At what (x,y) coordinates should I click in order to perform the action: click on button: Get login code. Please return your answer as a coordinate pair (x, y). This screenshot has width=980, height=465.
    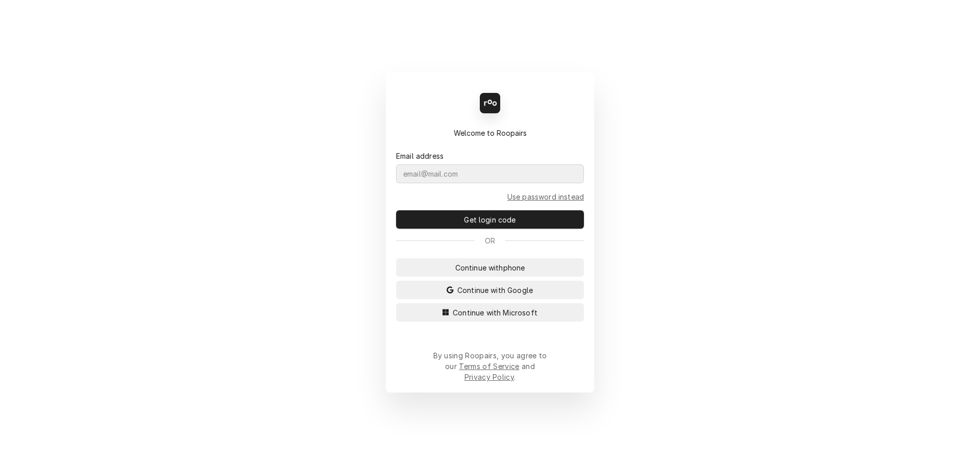
    Looking at the image, I should click on (490, 219).